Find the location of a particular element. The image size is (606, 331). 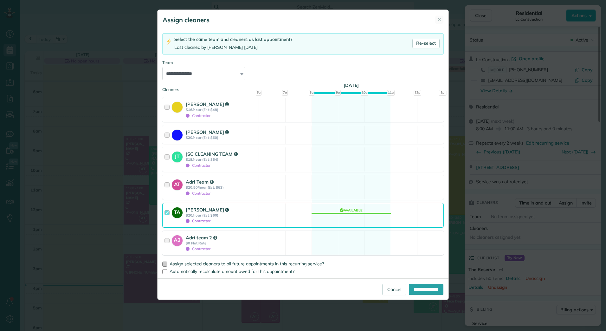

span: Automatically recalculate amount owed for this appointment? is located at coordinates (232, 271).